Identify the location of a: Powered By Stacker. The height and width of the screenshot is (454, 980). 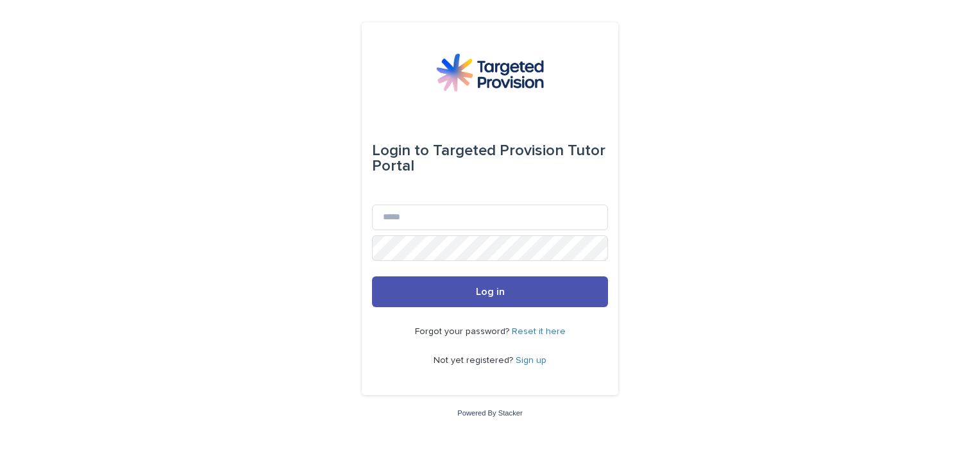
(490, 413).